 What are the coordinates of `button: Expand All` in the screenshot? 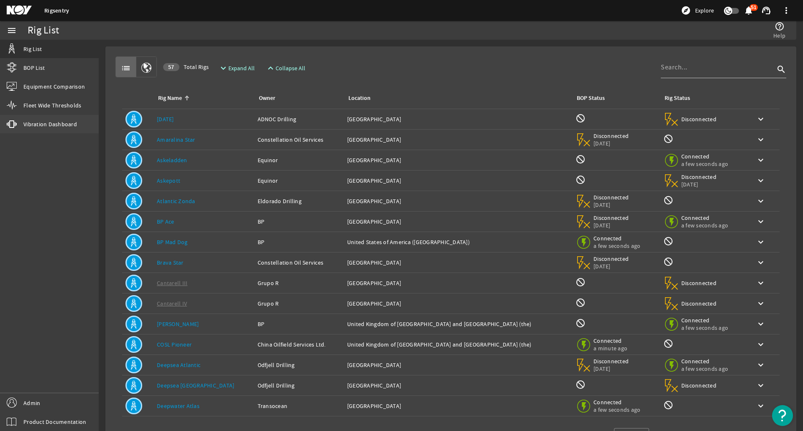 It's located at (236, 68).